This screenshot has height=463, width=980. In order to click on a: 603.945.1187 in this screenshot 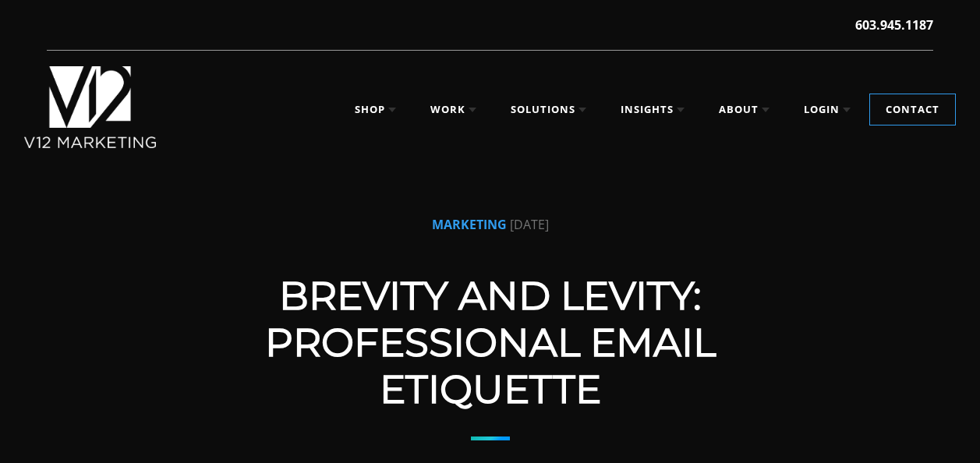, I will do `click(894, 25)`.